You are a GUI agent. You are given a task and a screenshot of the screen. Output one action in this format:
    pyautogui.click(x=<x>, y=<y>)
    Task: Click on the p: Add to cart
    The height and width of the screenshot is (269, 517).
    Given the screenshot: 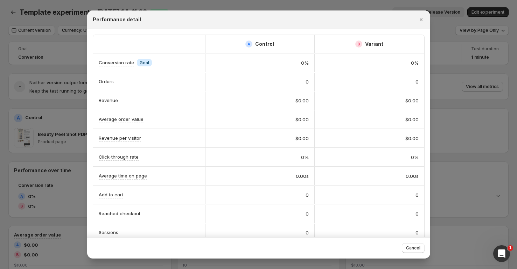 What is the action you would take?
    pyautogui.click(x=111, y=195)
    